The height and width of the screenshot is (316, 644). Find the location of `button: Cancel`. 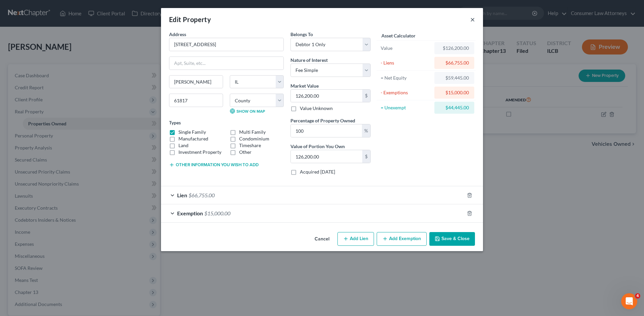

button: Cancel is located at coordinates (322, 240).